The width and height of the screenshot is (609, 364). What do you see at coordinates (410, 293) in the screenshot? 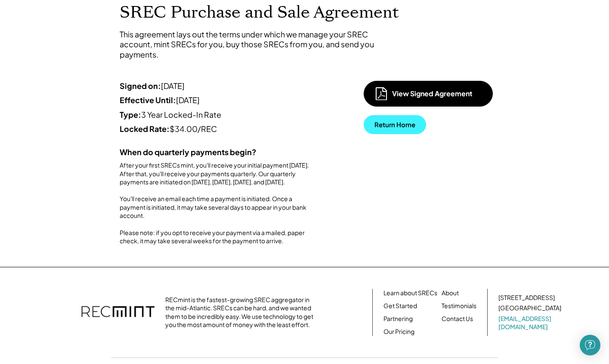
I see `a: Learn about SRECs` at bounding box center [410, 293].